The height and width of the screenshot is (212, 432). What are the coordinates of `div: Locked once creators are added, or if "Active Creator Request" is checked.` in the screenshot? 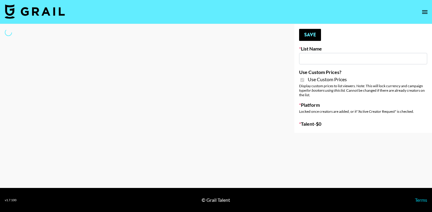 It's located at (363, 111).